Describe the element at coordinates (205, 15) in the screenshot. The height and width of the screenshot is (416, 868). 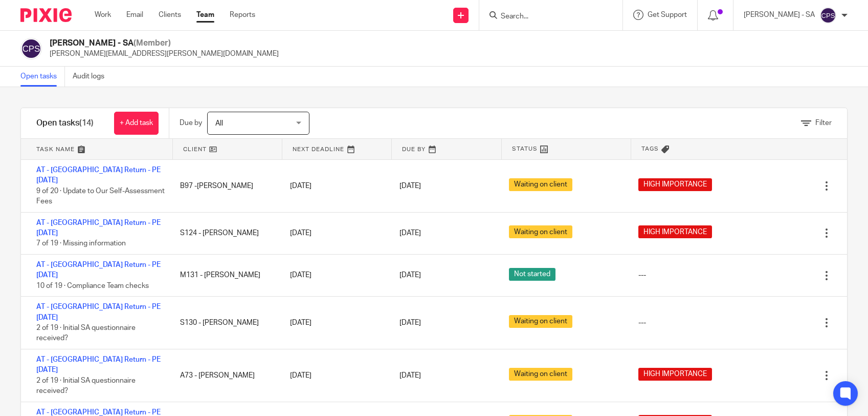
I see `a: Team` at that location.